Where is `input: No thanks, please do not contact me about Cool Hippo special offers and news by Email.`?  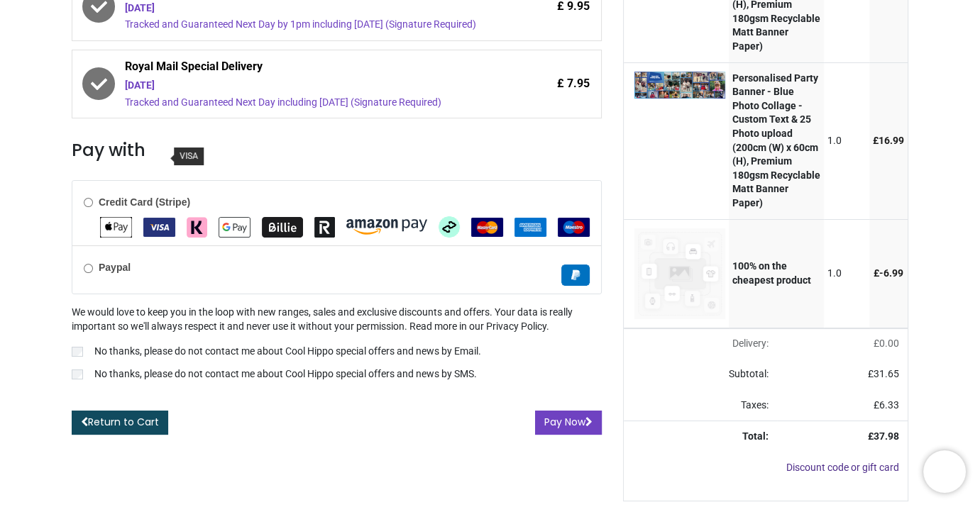 input: No thanks, please do not contact me about Cool Hippo special offers and news by Email. is located at coordinates (77, 352).